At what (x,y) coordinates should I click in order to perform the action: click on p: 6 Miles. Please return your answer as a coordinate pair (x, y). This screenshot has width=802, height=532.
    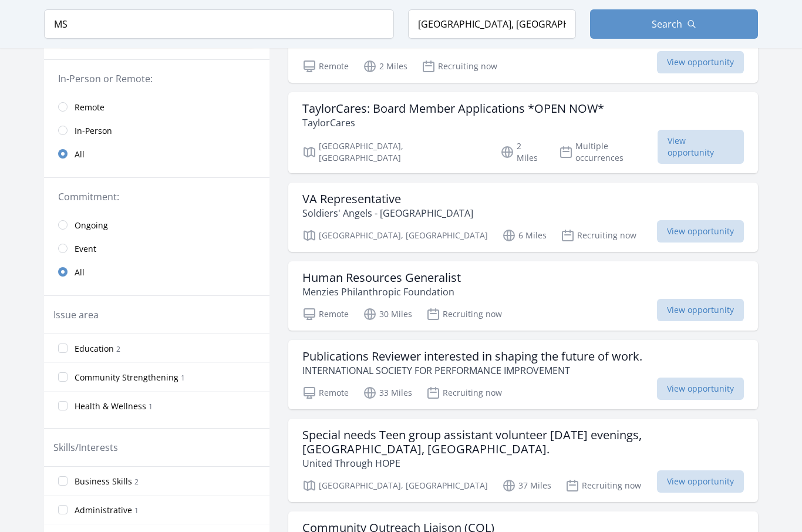
    Looking at the image, I should click on (524, 235).